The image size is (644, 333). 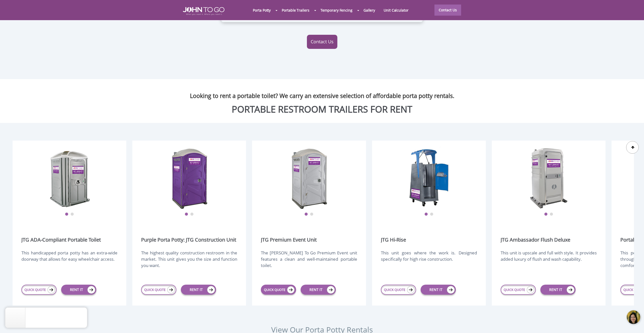 What do you see at coordinates (203, 11) in the screenshot?
I see `img: JOHN to go` at bounding box center [203, 11].